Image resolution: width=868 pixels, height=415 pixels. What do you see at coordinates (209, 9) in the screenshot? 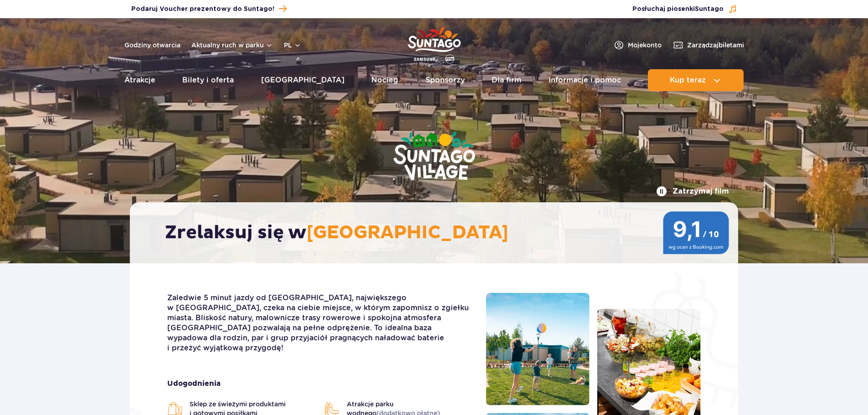
I see `a: Podaruj Voucher prezentowy do Suntago!` at bounding box center [209, 9].